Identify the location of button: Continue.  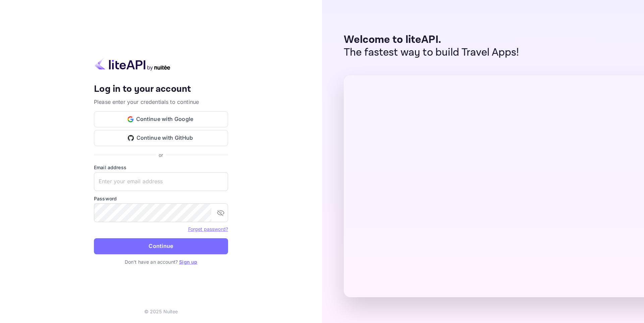
(161, 246).